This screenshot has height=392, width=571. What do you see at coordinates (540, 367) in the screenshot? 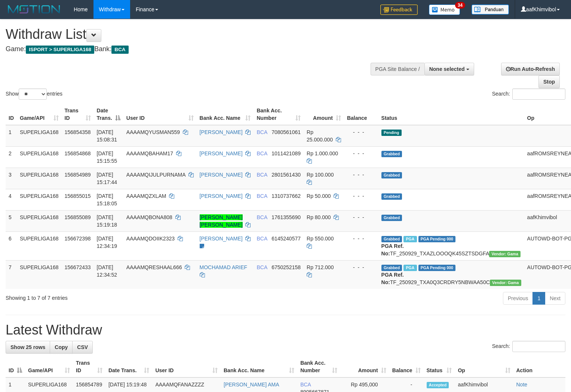
I see `th: Action` at bounding box center [540, 367].